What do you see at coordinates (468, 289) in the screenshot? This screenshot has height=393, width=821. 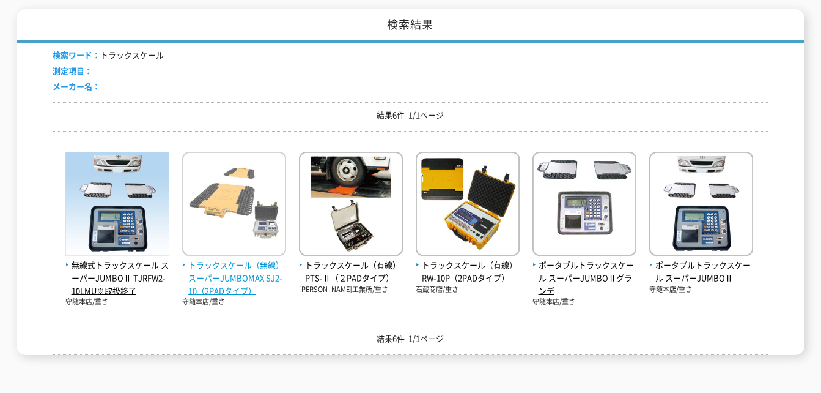 I see `p: 石蔵商店/重さ` at bounding box center [468, 289].